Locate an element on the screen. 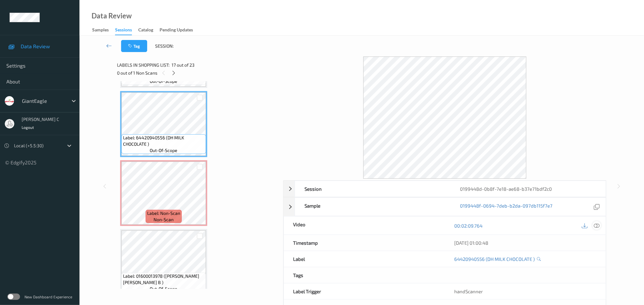  a: Samples is located at coordinates (103, 30).